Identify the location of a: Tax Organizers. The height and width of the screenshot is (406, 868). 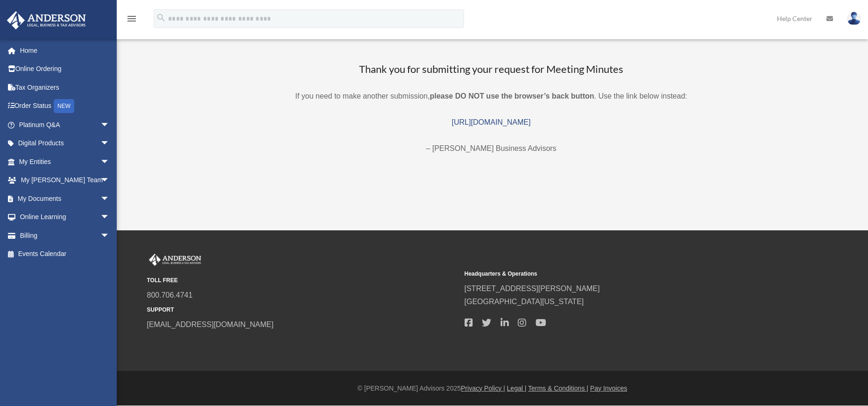
(65, 87).